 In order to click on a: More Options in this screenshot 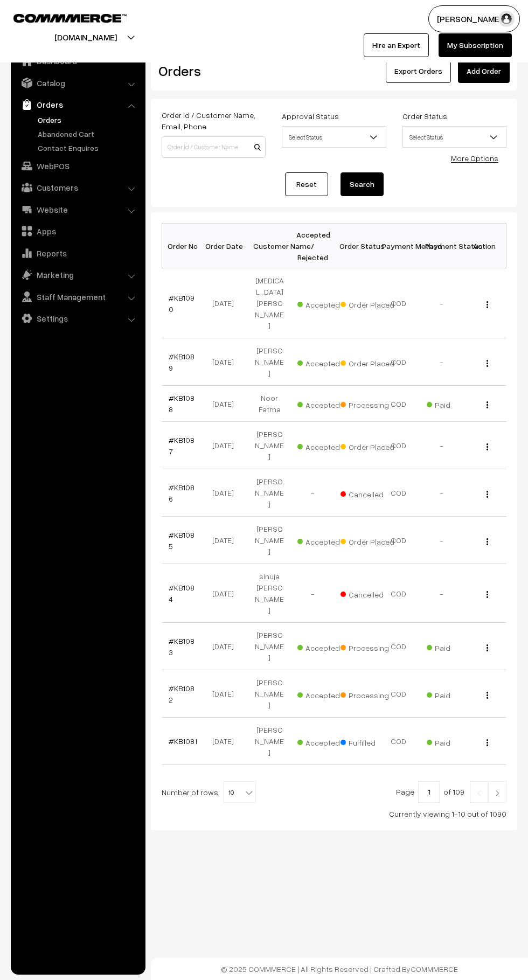, I will do `click(475, 158)`.